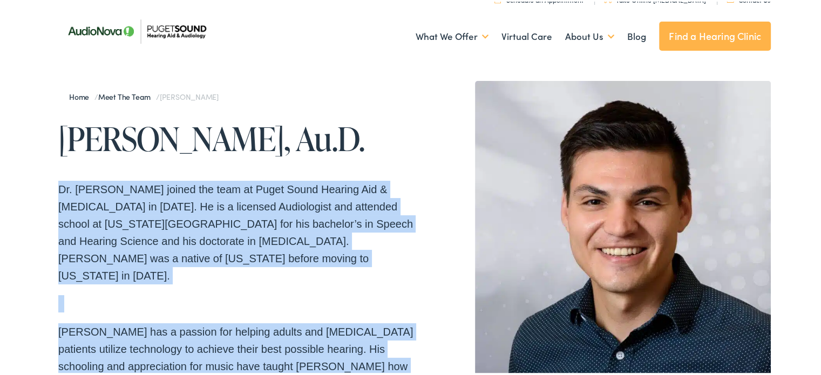 The image size is (821, 375). What do you see at coordinates (527, 35) in the screenshot?
I see `a: Virtual Care` at bounding box center [527, 35].